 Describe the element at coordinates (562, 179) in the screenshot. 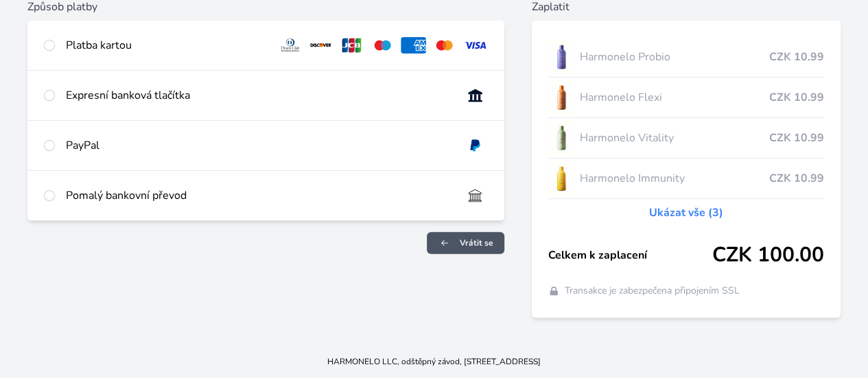

I see `img: IMMUNITY_se_stinem_x-lo.jpg` at that location.